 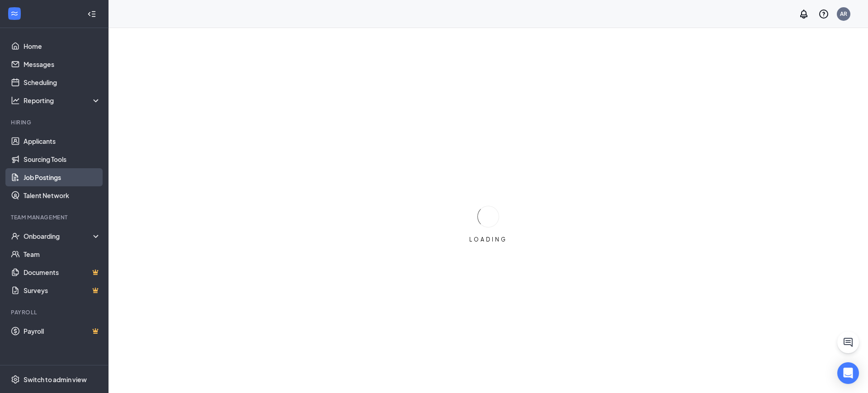 I want to click on div: Onboarding, so click(x=59, y=237).